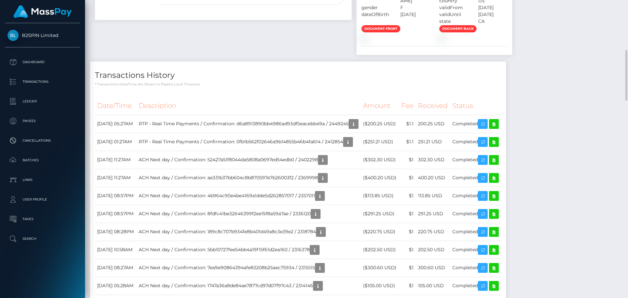 Image resolution: width=628 pixels, height=298 pixels. Describe the element at coordinates (43, 101) in the screenshot. I see `a: Ledger` at that location.